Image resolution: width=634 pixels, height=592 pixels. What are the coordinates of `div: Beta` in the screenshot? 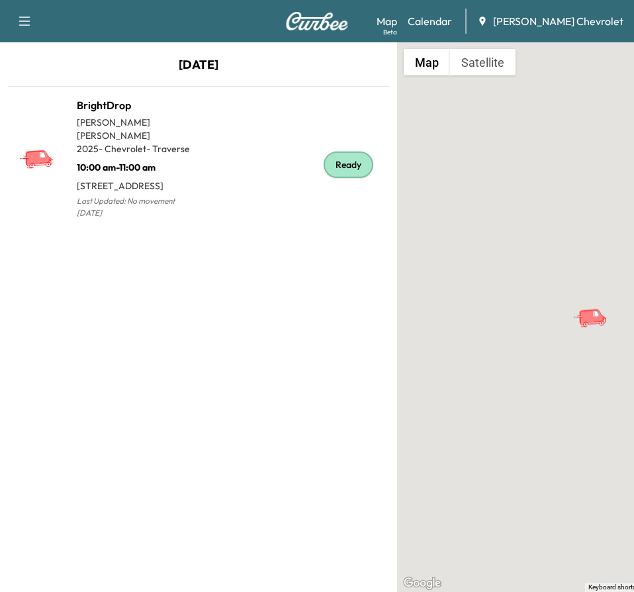 It's located at (390, 32).